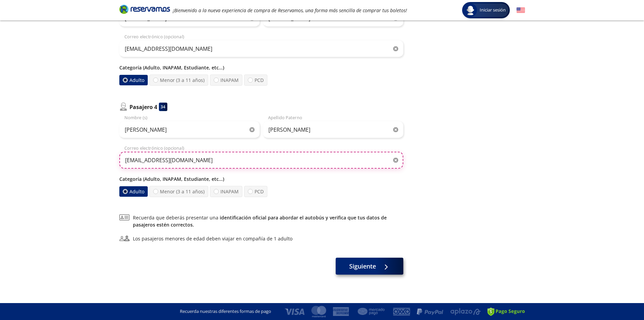  I want to click on button: Siguiente, so click(370, 266).